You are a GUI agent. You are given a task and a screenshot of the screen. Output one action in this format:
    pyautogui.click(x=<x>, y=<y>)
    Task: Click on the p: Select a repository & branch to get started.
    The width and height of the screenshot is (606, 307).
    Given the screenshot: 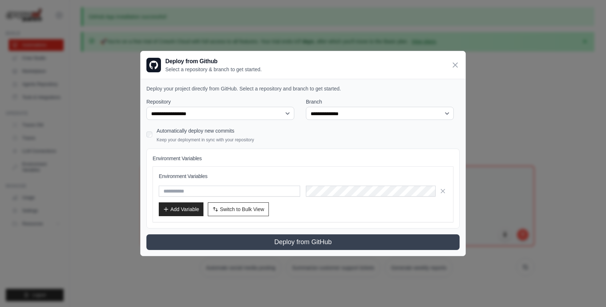 What is the action you would take?
    pyautogui.click(x=213, y=69)
    